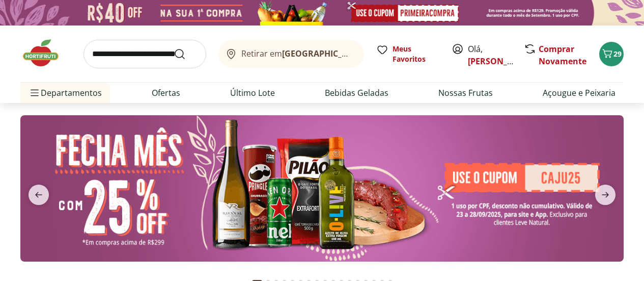 Image resolution: width=644 pixels, height=281 pixels. I want to click on button: Carrinho, so click(611, 54).